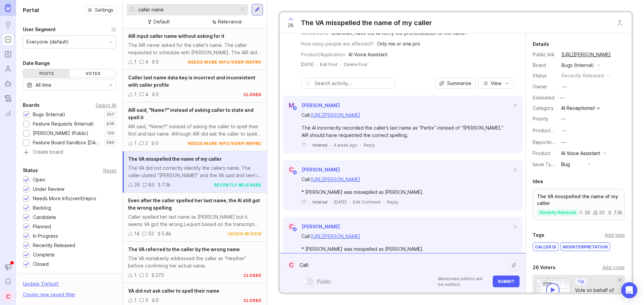  Describe the element at coordinates (8, 39) in the screenshot. I see `a: Portal` at that location.